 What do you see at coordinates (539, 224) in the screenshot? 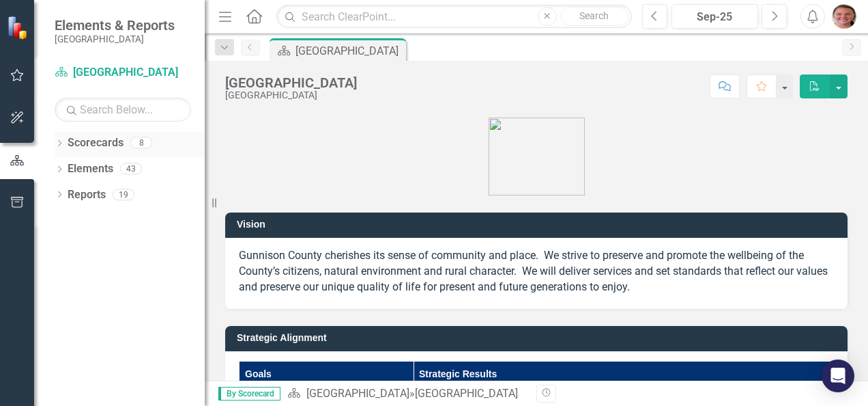
I see `h3: Vision` at bounding box center [539, 224].